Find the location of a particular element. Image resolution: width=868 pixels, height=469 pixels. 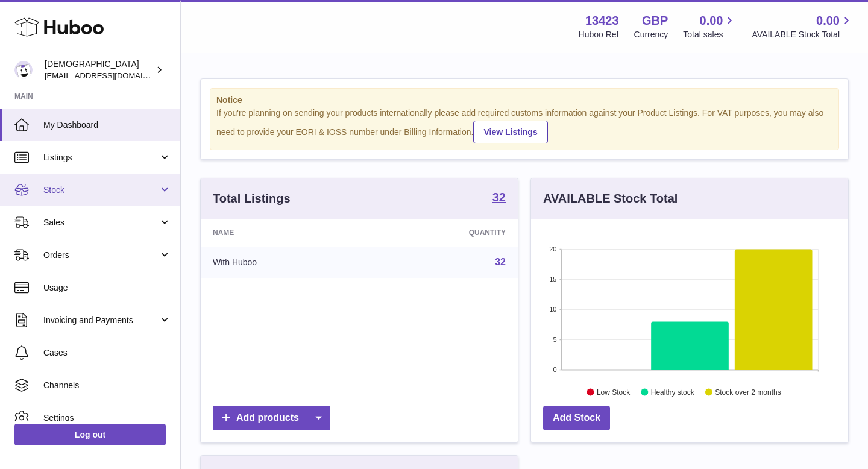

a: 0.00 AVAILABLE Stock Total is located at coordinates (803, 27).